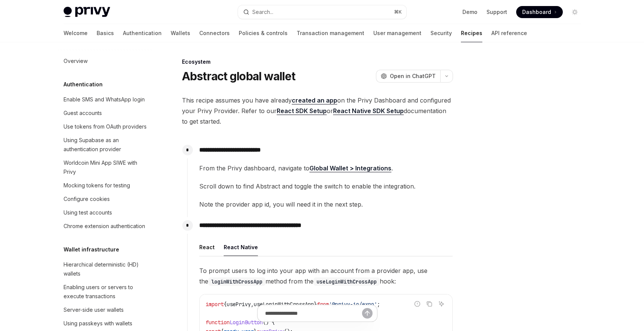  Describe the element at coordinates (368, 111) in the screenshot. I see `a: React Native SDK Setup` at that location.